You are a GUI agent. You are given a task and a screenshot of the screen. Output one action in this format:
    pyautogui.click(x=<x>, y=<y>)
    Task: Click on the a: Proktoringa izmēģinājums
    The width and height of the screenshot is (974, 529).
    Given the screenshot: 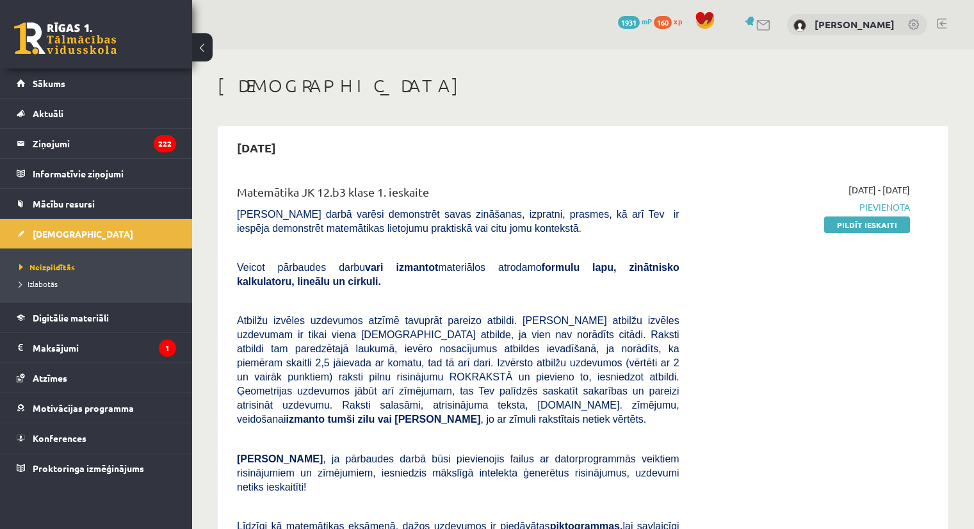 What is the action you would take?
    pyautogui.click(x=96, y=468)
    